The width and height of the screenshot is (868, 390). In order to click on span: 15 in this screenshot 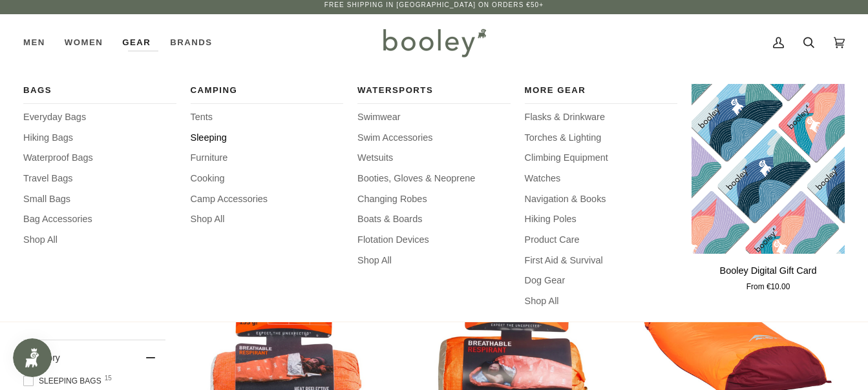, I will do `click(108, 379)`.